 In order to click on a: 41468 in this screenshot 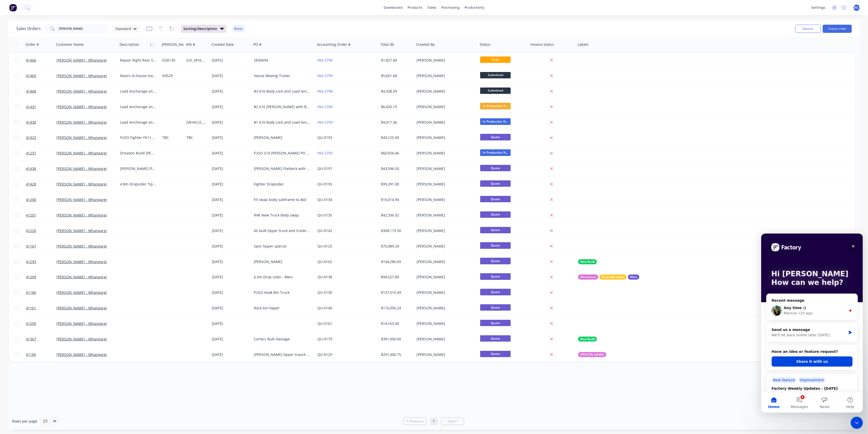, I will do `click(41, 91)`.